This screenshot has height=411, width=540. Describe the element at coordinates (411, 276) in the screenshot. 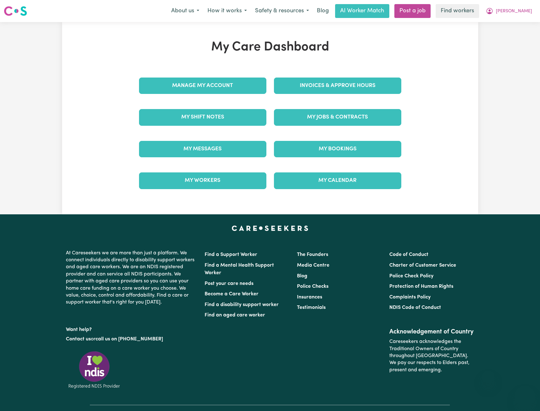

I see `a: Police Check Policy` at that location.